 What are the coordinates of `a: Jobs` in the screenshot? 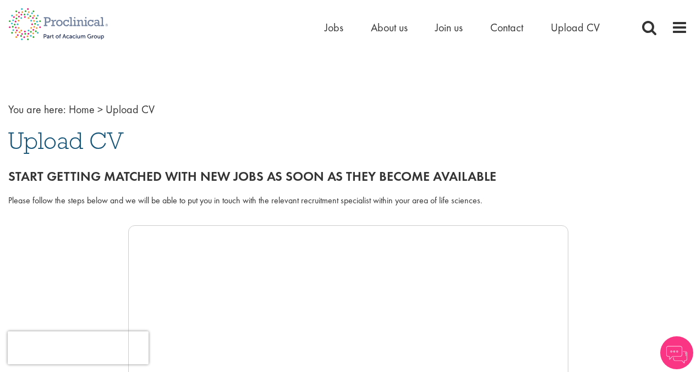 It's located at (334, 28).